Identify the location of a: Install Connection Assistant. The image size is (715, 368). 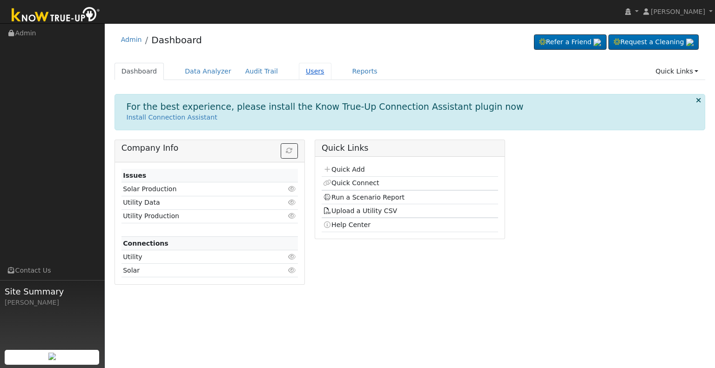
(172, 117).